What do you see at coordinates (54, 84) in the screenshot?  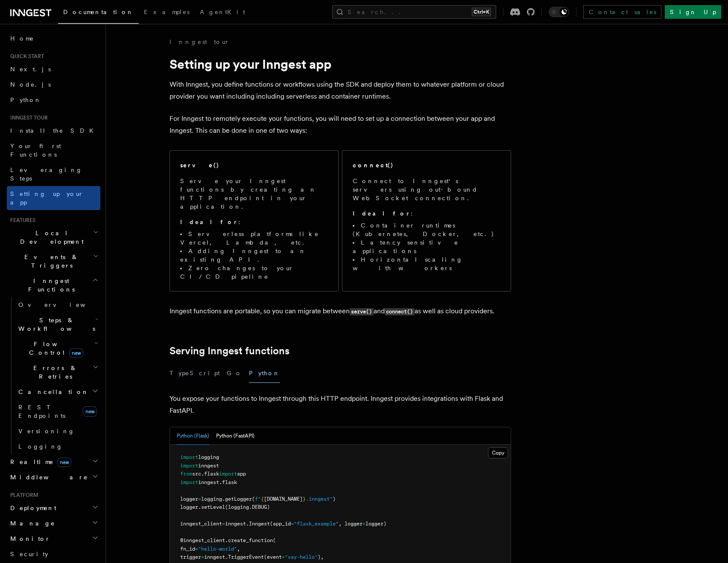 I see `a: Node.js` at bounding box center [54, 84].